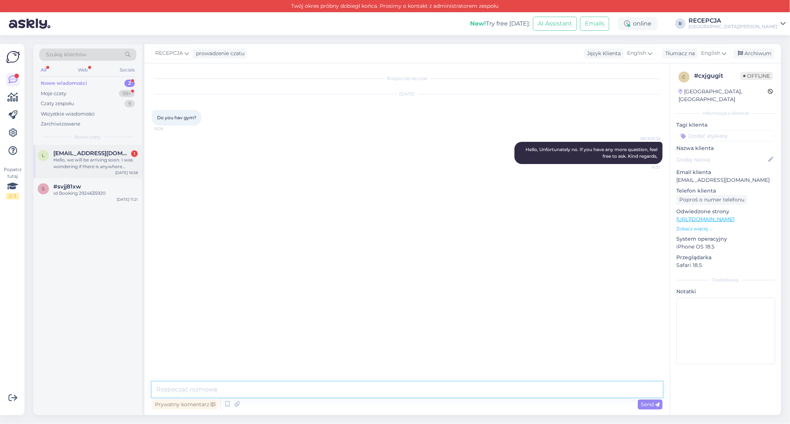 This screenshot has width=790, height=424. Describe the element at coordinates (83, 70) in the screenshot. I see `div: Web` at that location.